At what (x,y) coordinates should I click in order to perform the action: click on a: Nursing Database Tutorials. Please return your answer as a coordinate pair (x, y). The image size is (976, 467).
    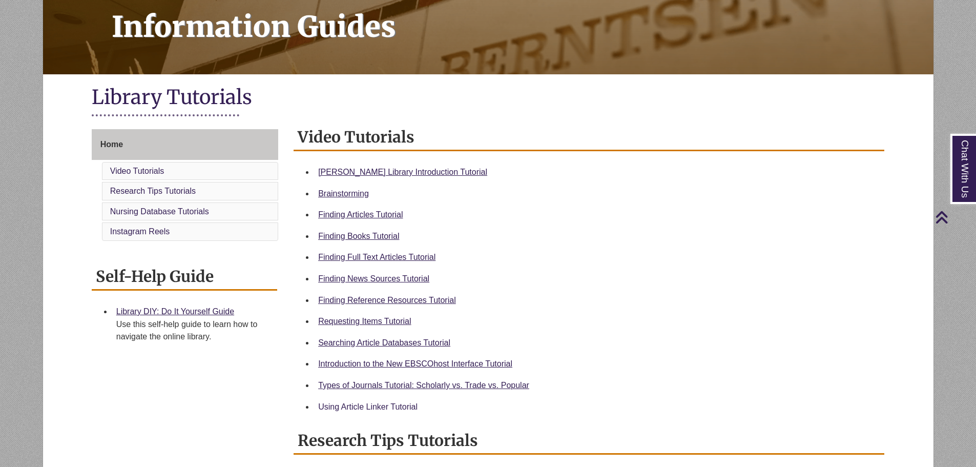
    Looking at the image, I should click on (159, 211).